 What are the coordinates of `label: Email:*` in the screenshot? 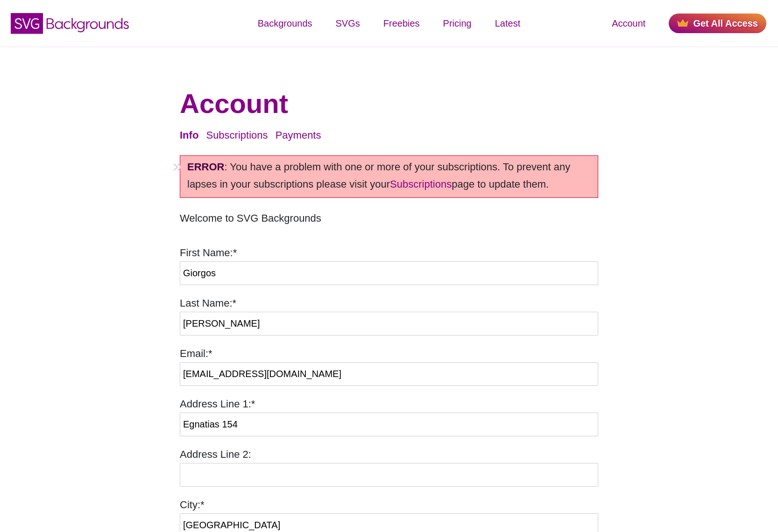 It's located at (196, 353).